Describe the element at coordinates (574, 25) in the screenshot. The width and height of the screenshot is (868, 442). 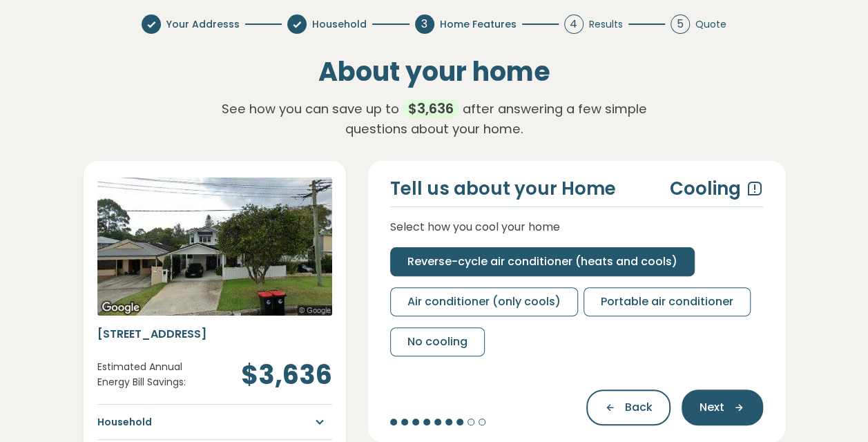
I see `div: 4` at that location.